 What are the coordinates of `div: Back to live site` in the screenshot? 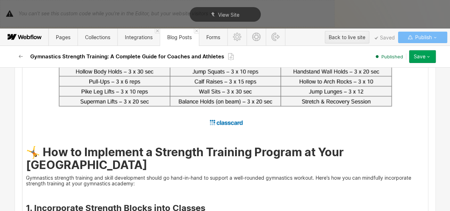 It's located at (347, 37).